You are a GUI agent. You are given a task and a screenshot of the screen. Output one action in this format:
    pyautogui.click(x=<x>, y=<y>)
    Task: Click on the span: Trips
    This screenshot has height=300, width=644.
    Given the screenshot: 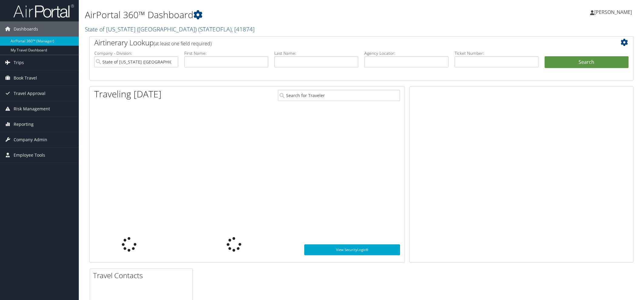 What is the action you would take?
    pyautogui.click(x=19, y=63)
    